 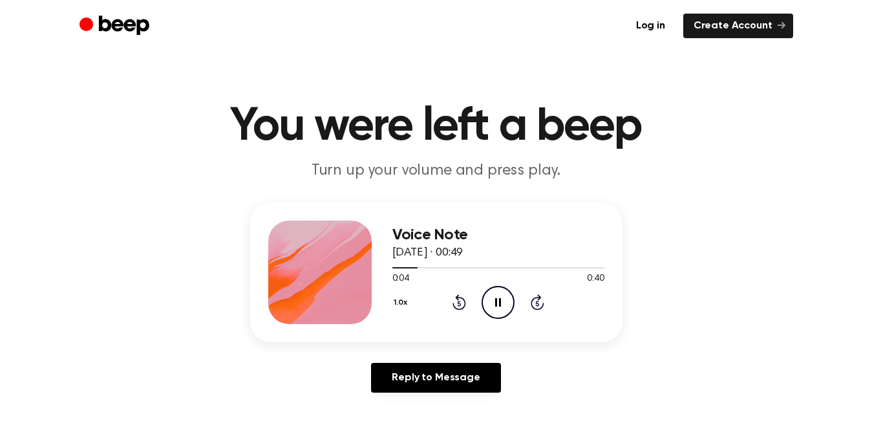 What do you see at coordinates (738, 26) in the screenshot?
I see `a: Create Account` at bounding box center [738, 26].